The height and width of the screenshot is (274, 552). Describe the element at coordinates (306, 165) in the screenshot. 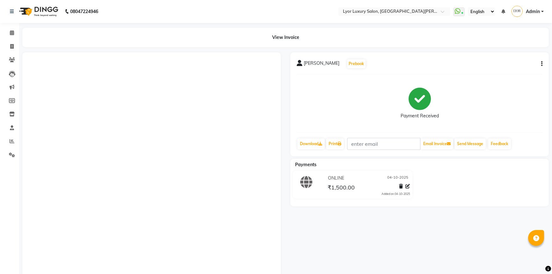

I see `span: Payments` at that location.